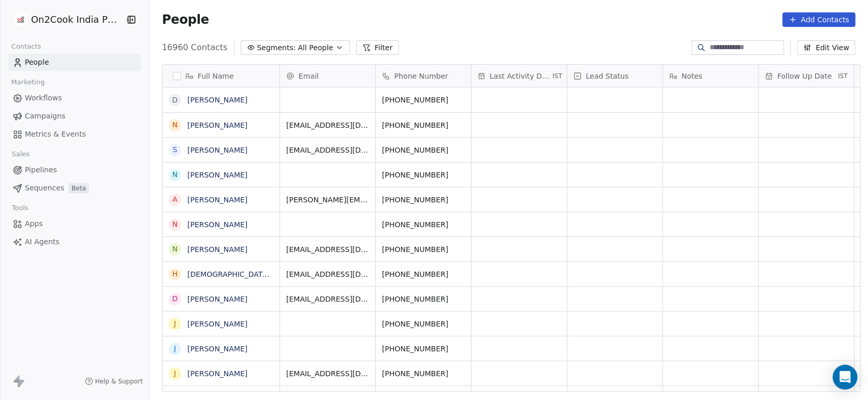  Describe the element at coordinates (175, 199) in the screenshot. I see `div: A` at that location.